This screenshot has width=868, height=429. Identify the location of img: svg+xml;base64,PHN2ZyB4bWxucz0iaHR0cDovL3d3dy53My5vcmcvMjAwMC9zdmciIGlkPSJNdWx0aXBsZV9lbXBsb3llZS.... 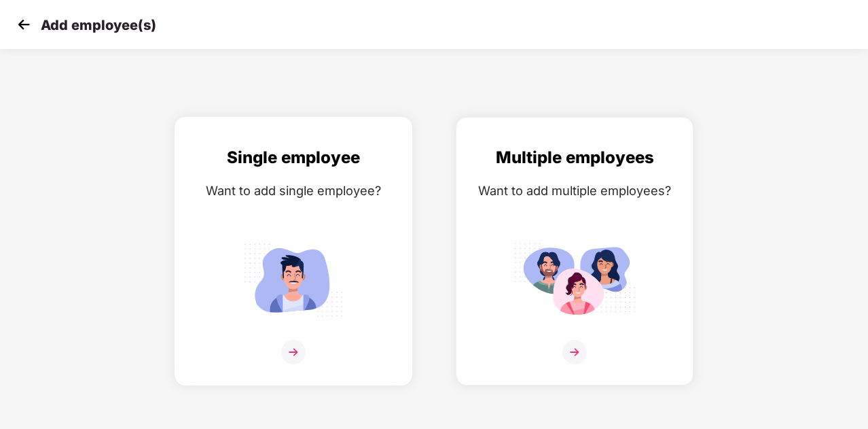
(575, 279).